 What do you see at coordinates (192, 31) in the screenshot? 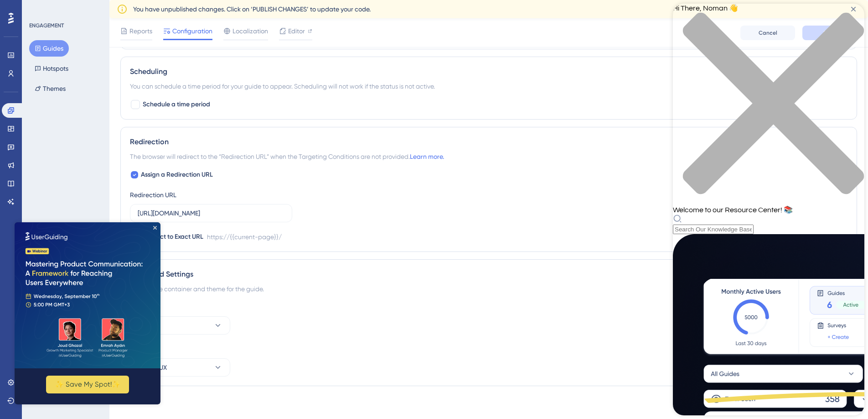
I see `span: Configuration` at bounding box center [192, 31].